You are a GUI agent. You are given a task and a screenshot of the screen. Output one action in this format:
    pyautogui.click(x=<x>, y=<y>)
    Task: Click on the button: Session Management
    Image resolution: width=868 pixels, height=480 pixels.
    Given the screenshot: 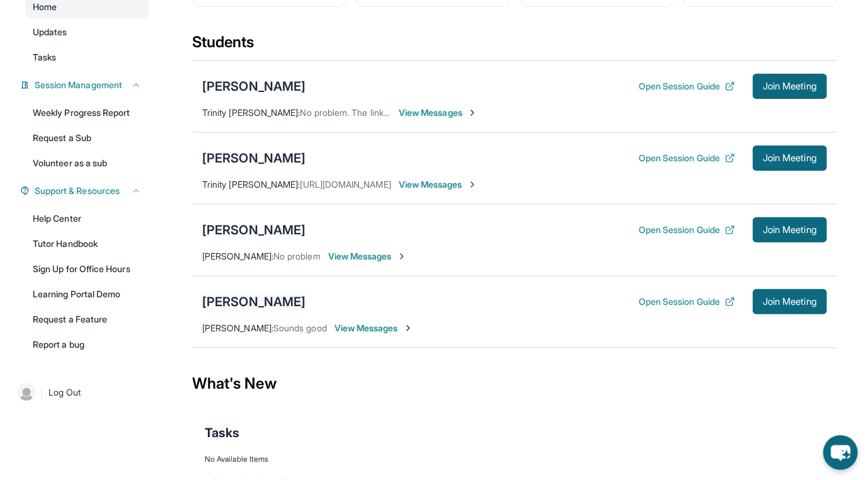 What is the action you would take?
    pyautogui.click(x=85, y=85)
    